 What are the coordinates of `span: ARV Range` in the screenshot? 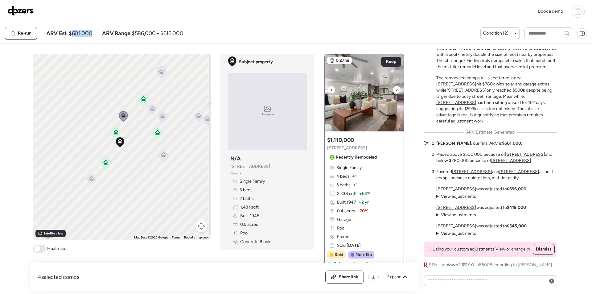 It's located at (116, 33).